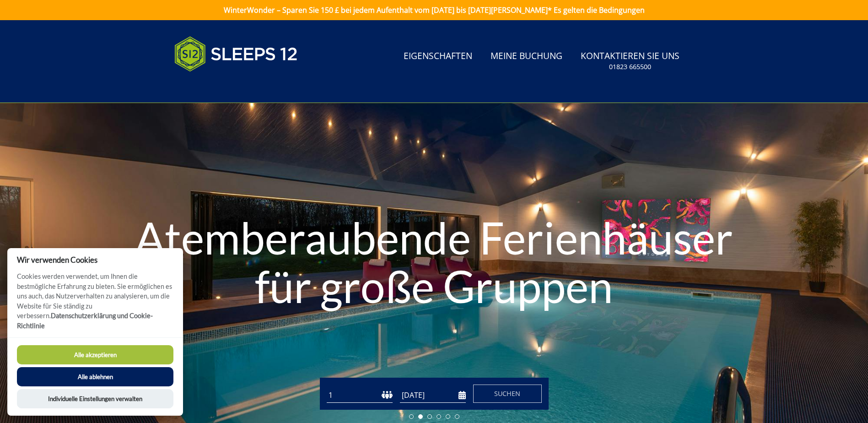  Describe the element at coordinates (85, 320) in the screenshot. I see `a: Datenschutzerklärung und Cookie-Richtlinie` at that location.